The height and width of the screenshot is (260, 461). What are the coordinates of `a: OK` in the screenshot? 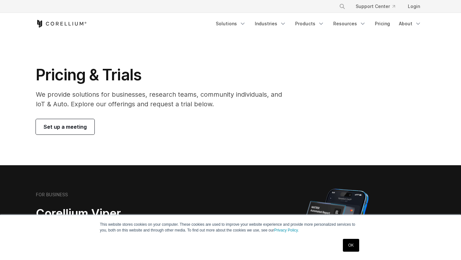 It's located at (351, 245).